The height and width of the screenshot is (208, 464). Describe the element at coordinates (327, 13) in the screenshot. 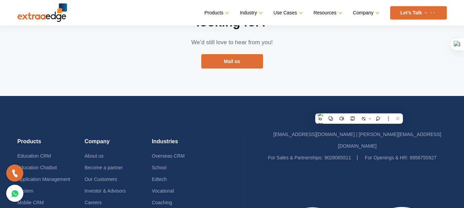

I see `a: Resources` at that location.